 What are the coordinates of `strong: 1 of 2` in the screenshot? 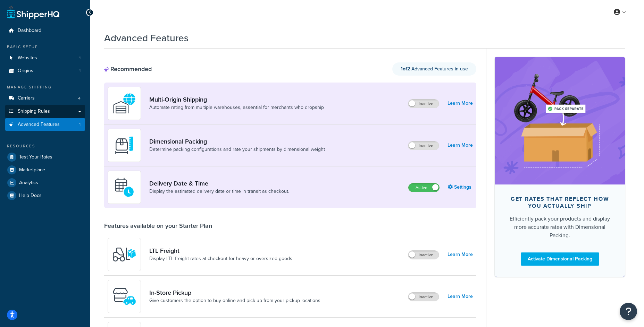 It's located at (405, 69).